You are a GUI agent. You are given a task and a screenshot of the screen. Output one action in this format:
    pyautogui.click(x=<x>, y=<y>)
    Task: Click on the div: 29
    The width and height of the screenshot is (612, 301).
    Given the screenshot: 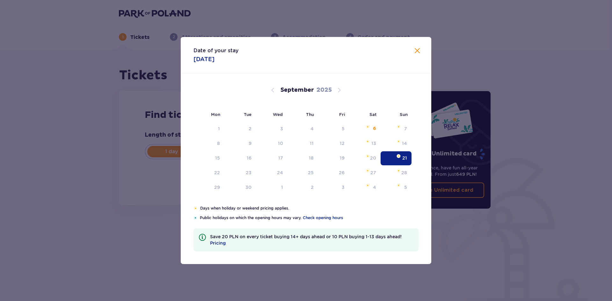 What is the action you would take?
    pyautogui.click(x=217, y=187)
    